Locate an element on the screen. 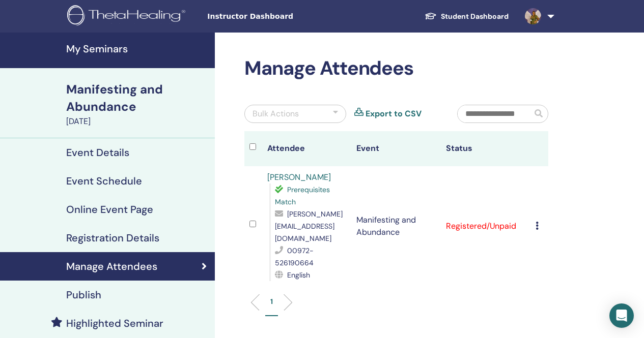 This screenshot has width=644, height=338. span: Instructor Dashboard is located at coordinates (284, 16).